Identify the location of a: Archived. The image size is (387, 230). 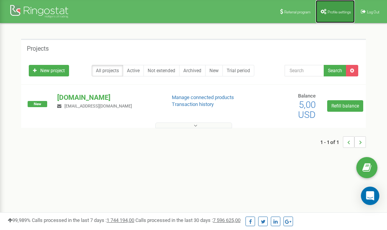
(192, 71).